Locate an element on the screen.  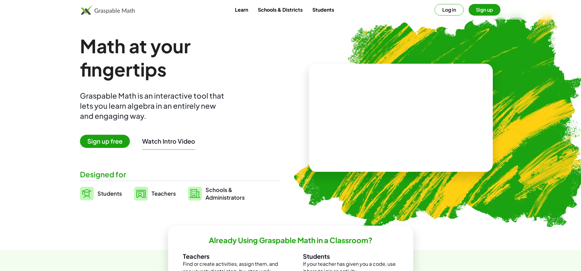
span: Sign up free is located at coordinates (105, 141).